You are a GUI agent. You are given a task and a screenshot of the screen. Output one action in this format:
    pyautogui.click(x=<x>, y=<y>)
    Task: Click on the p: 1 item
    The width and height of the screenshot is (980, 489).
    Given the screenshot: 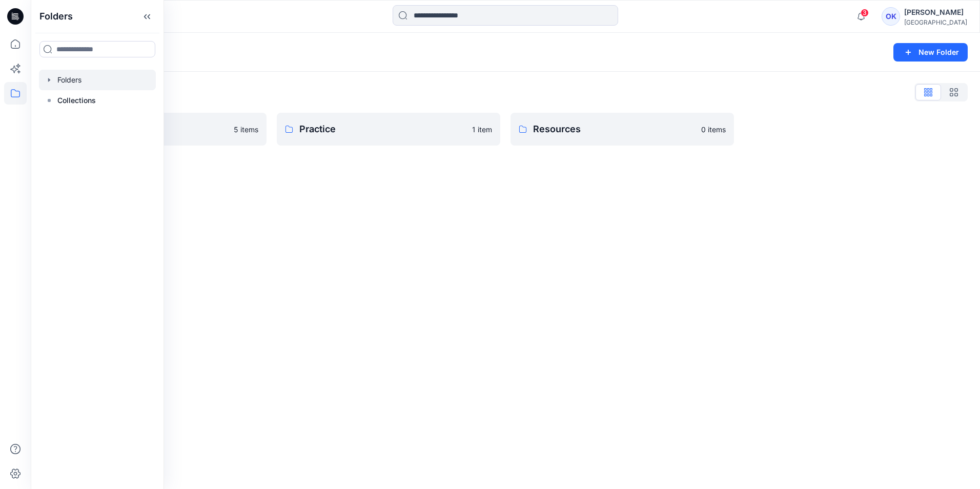 What is the action you would take?
    pyautogui.click(x=482, y=129)
    